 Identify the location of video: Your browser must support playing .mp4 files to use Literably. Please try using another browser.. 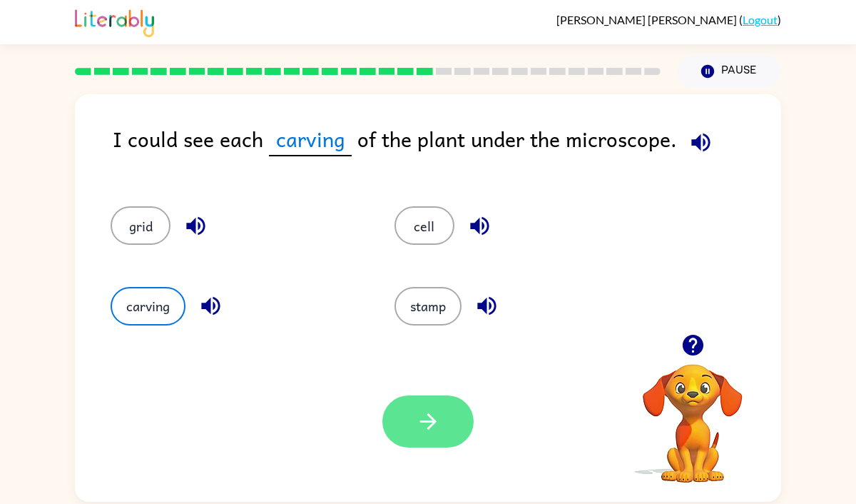
(693, 413).